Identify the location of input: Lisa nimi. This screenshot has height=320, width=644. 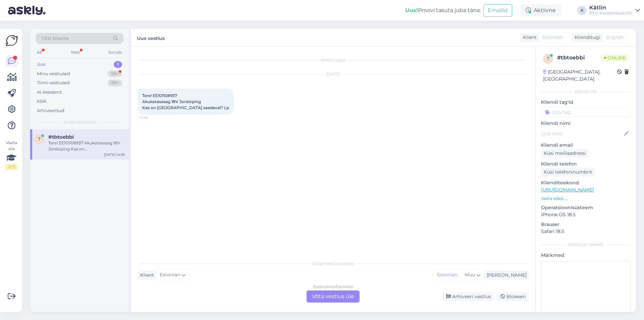
(582, 133).